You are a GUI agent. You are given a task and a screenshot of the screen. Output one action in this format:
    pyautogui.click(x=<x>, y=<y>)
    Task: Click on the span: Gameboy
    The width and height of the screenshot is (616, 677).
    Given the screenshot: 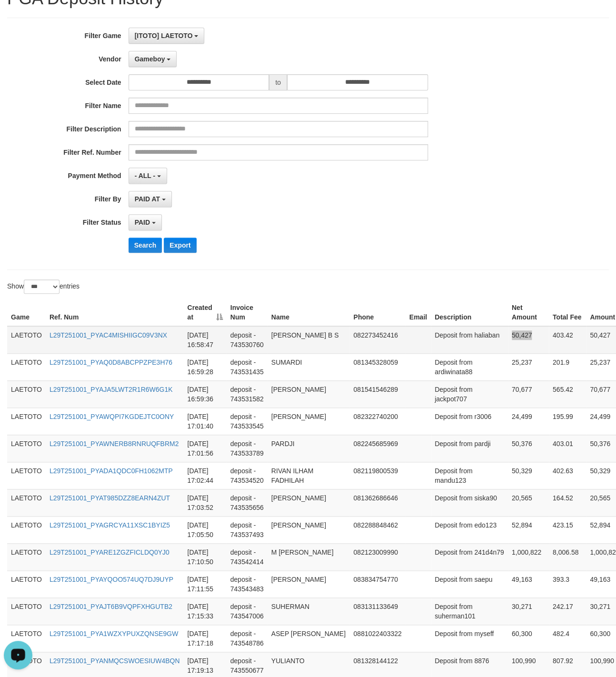 What is the action you would take?
    pyautogui.click(x=150, y=59)
    